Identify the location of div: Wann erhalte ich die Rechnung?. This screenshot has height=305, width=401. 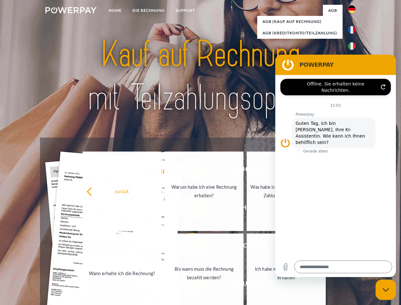
(122, 273).